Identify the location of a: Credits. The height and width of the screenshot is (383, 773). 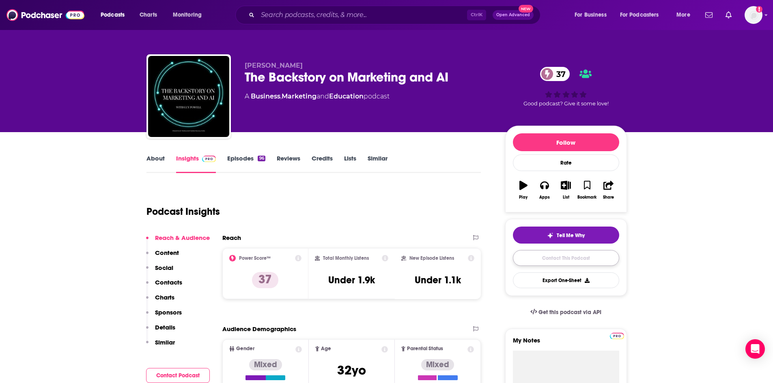
(322, 164).